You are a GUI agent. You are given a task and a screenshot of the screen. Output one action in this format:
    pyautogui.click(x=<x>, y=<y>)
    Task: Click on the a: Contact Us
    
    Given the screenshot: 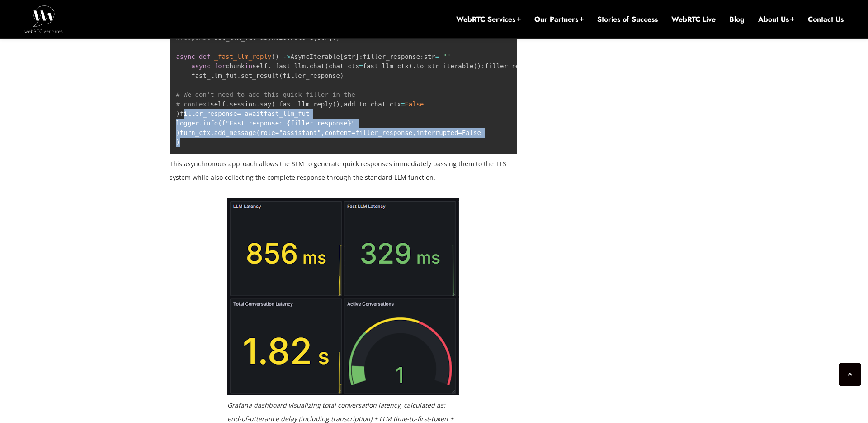 What is the action you would take?
    pyautogui.click(x=826, y=20)
    